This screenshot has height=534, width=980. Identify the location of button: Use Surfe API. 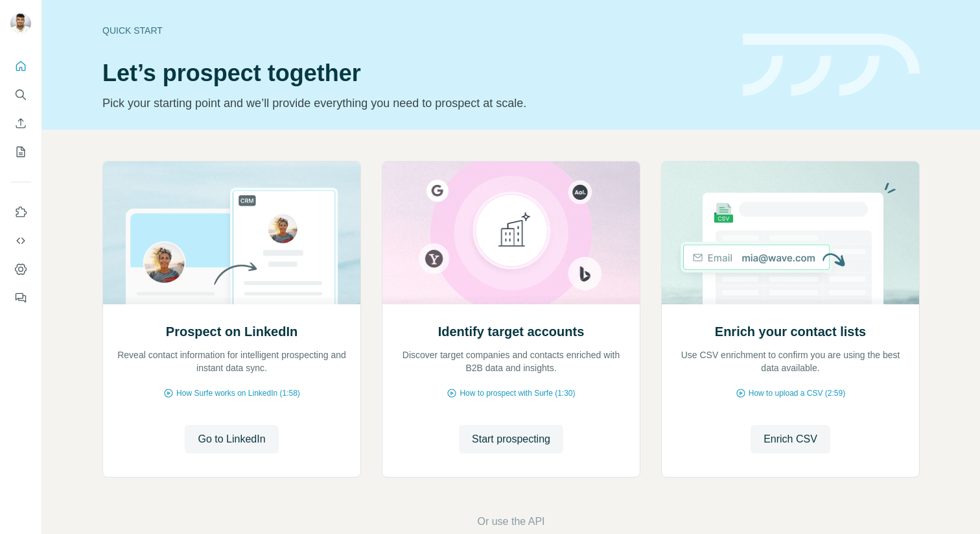
(21, 240).